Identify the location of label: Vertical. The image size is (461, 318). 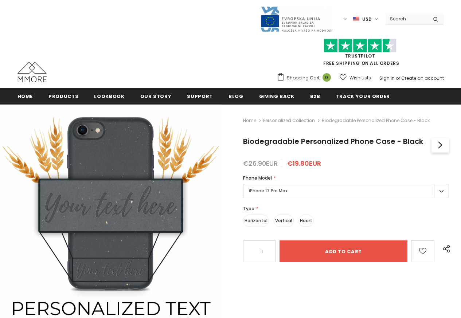
(284, 221).